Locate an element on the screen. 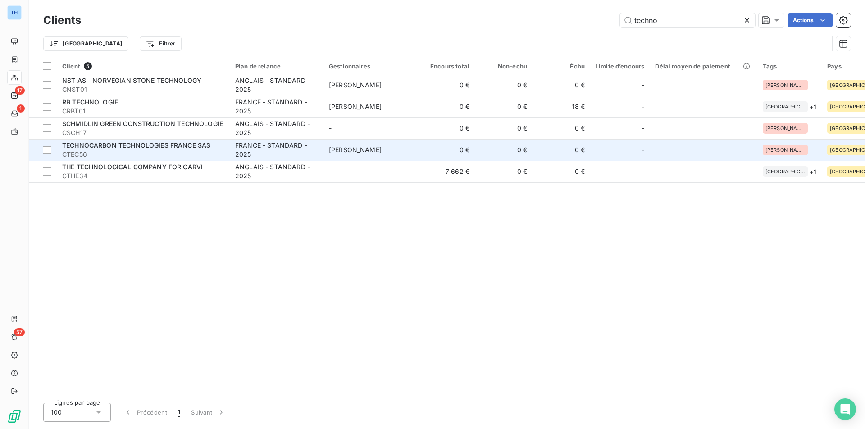 The image size is (865, 429). span: CSCH17 is located at coordinates (143, 133).